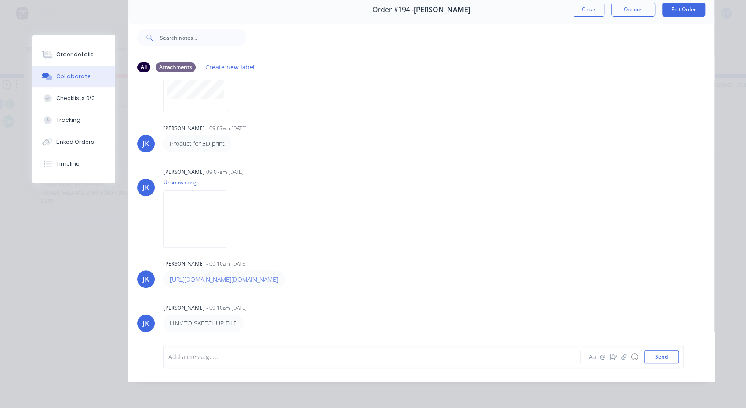  What do you see at coordinates (230, 67) in the screenshot?
I see `button: Create new label` at bounding box center [230, 67].